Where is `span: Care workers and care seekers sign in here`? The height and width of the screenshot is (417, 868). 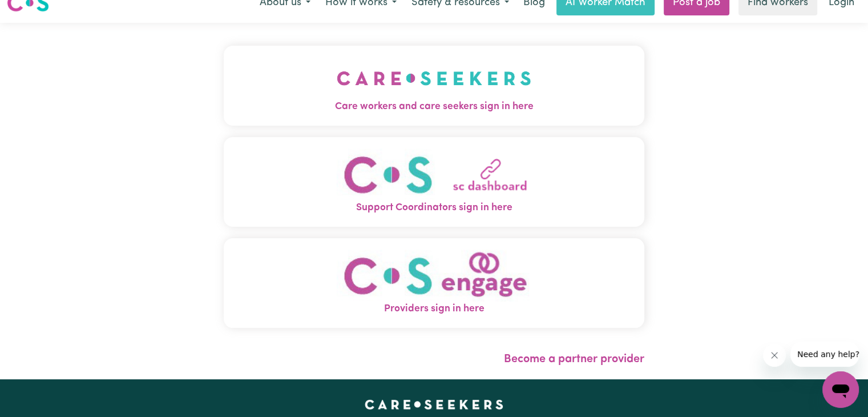
span: Care workers and care seekers sign in here is located at coordinates (434, 107).